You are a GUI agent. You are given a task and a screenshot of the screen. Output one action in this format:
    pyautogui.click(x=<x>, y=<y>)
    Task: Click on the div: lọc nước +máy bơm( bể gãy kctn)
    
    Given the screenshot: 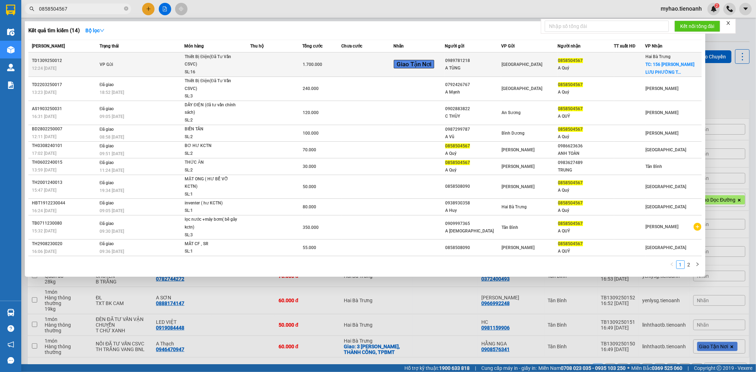 What is the action you would take?
    pyautogui.click(x=211, y=223)
    